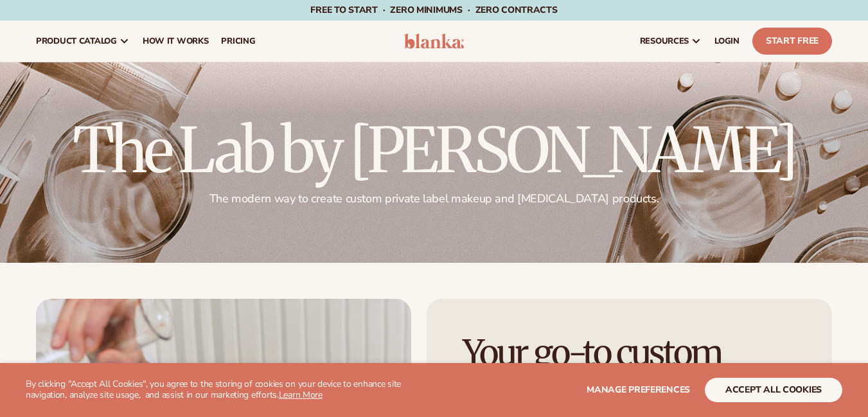 This screenshot has height=417, width=868. What do you see at coordinates (176, 42) in the screenshot?
I see `span: How It Works` at bounding box center [176, 42].